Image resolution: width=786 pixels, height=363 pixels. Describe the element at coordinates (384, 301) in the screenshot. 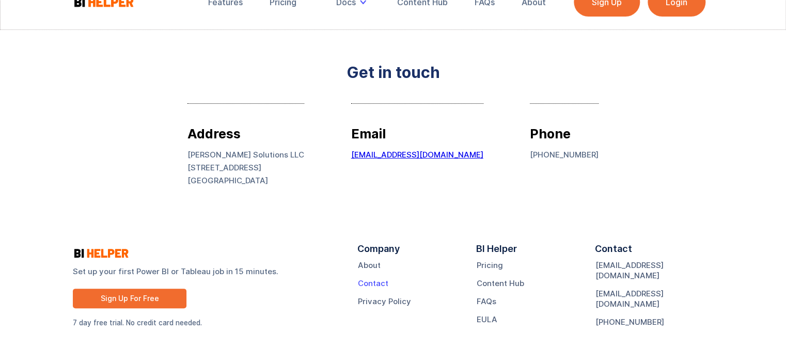

I see `a: Privacy Policy` at that location.